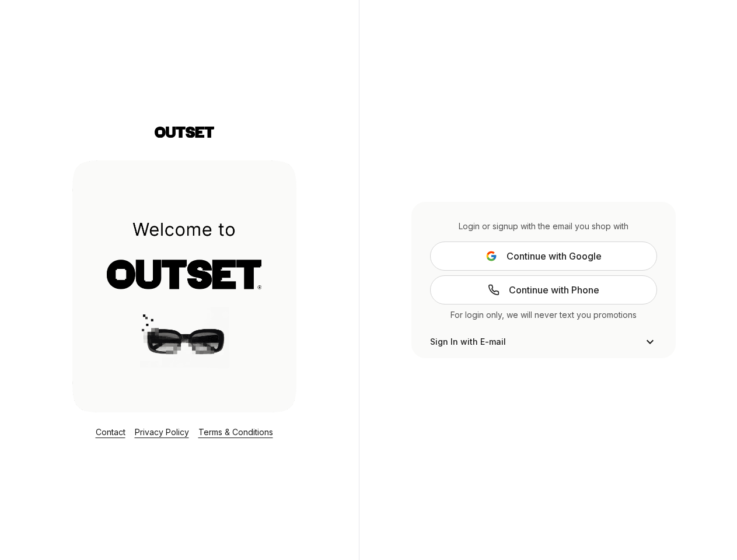 The width and height of the screenshot is (737, 560). What do you see at coordinates (544, 342) in the screenshot?
I see `button: Sign In with E-mail` at bounding box center [544, 342].